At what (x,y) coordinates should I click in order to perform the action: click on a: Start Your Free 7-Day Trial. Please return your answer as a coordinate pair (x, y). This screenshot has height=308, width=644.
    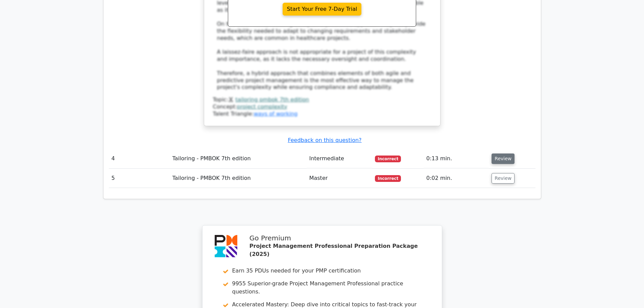
    Looking at the image, I should click on (322, 9).